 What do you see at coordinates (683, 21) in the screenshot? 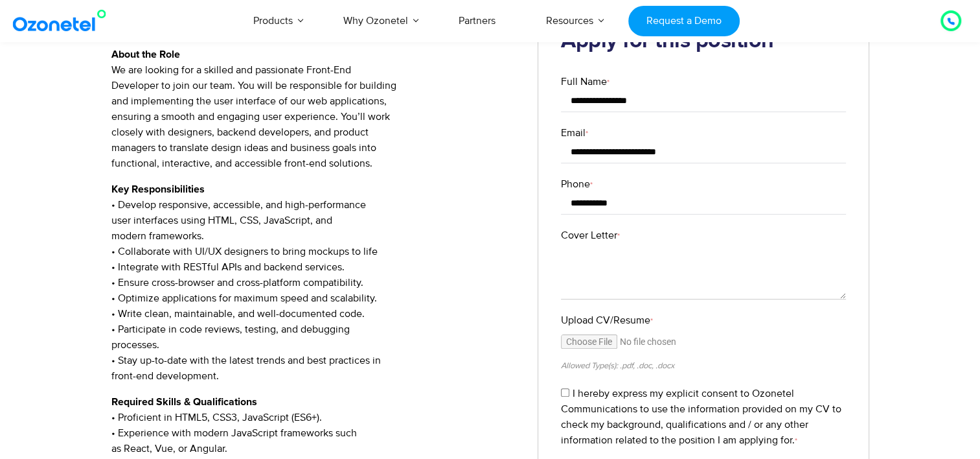
I see `a: Request a Demo` at bounding box center [683, 21].